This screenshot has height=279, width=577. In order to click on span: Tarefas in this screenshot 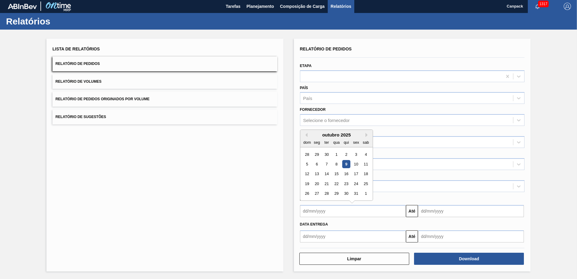, I will do `click(233, 6)`.